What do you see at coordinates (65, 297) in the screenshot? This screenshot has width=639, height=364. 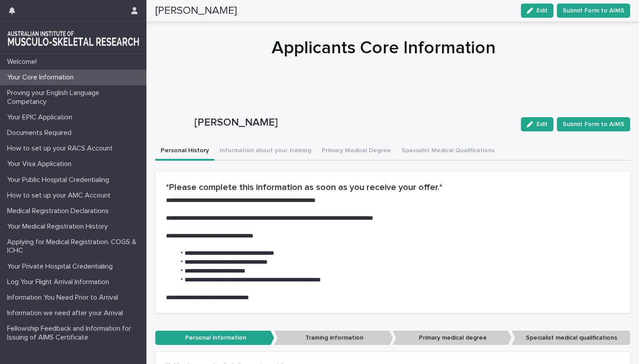 I see `p: Information You Need Prior to Arrival` at bounding box center [65, 297].